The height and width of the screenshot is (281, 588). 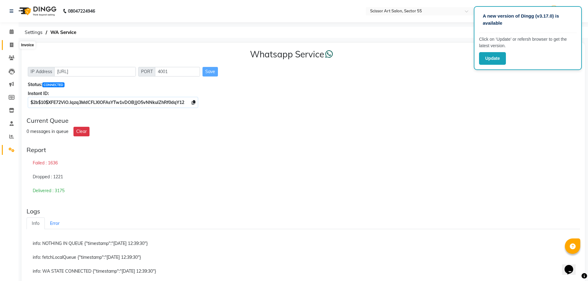 What do you see at coordinates (303, 177) in the screenshot?
I see `div: Dropped : 1221` at bounding box center [303, 177].